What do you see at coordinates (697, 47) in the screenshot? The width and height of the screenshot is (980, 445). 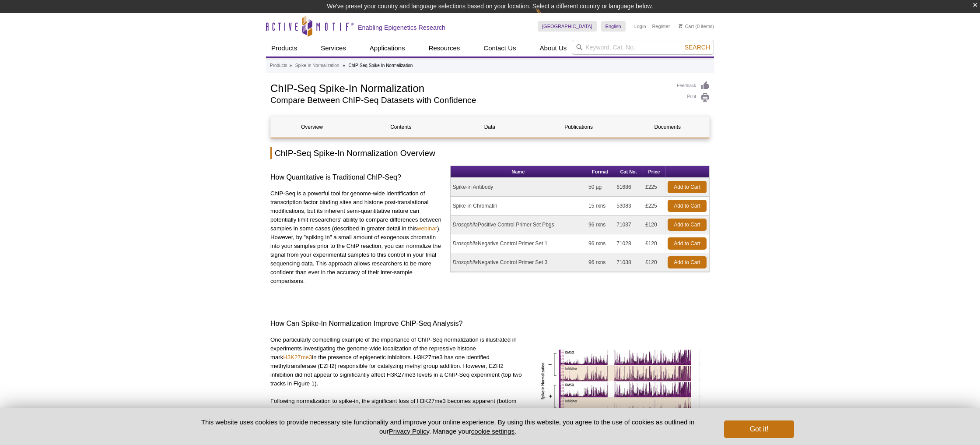 I see `span: Search` at bounding box center [697, 47].